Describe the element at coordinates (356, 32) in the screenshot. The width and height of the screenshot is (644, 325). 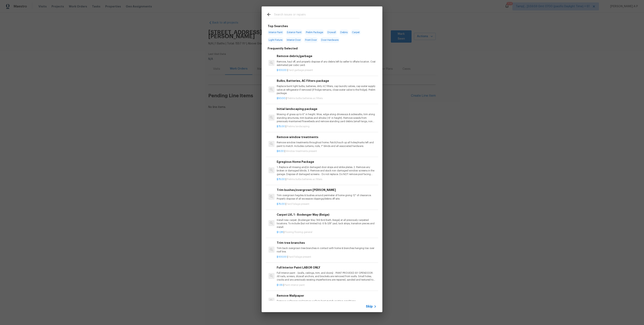
I see `span: Carpet` at that location.